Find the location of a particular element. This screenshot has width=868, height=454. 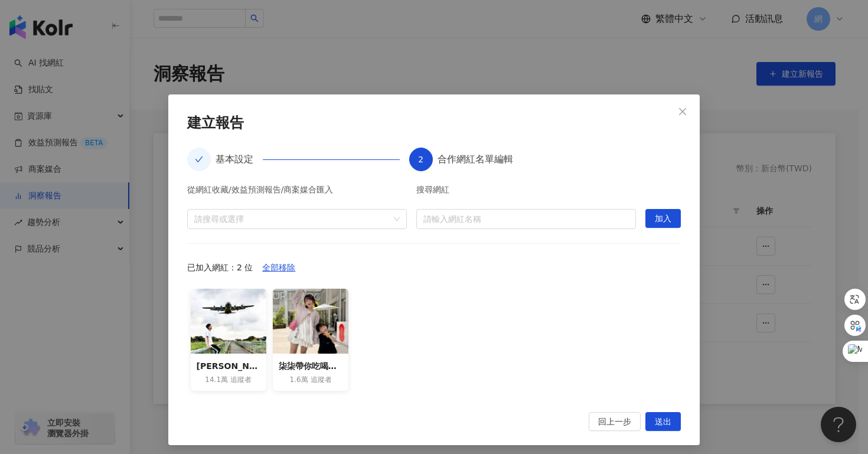

button: 全部移除 is located at coordinates (279, 268).